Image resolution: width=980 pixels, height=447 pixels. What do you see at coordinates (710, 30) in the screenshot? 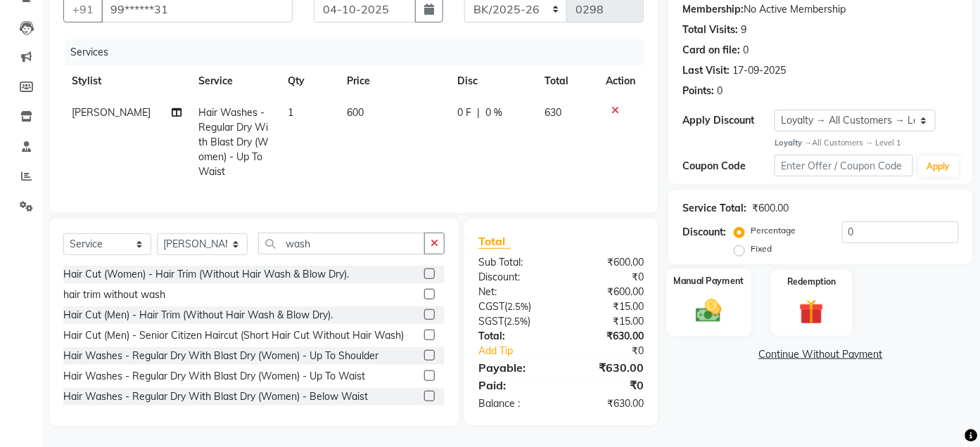
I see `div: Total Visits:` at bounding box center [710, 30].